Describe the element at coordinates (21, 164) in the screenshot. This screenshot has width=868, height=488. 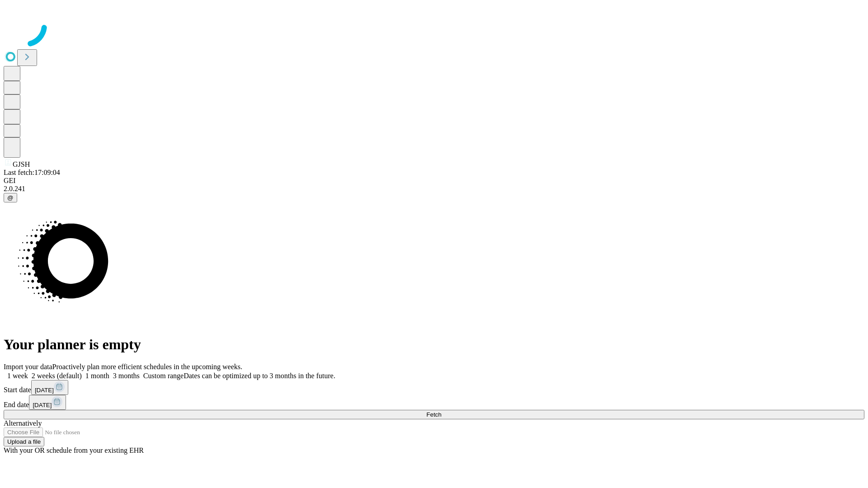
I see `span: GJSH` at that location.